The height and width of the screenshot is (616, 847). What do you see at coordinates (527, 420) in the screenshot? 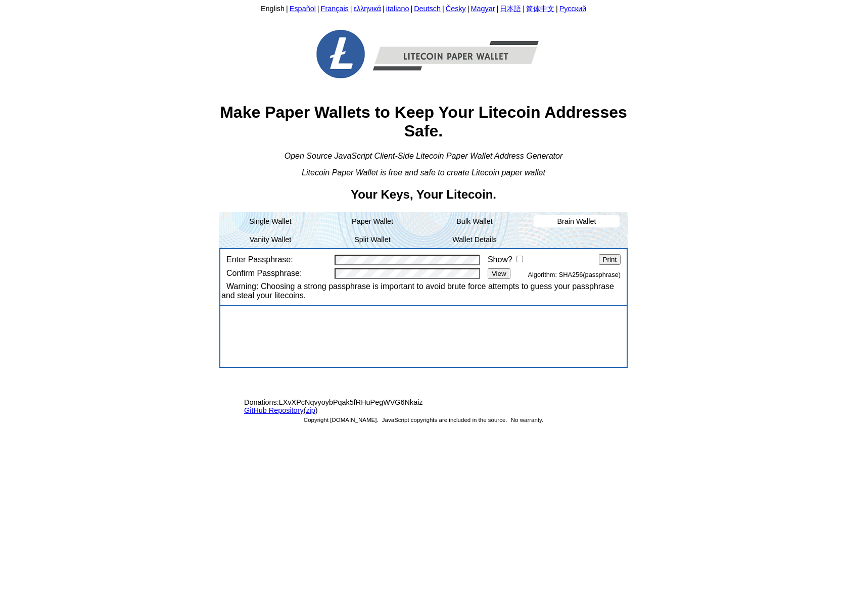
I see `span: No warranty.` at bounding box center [527, 420].